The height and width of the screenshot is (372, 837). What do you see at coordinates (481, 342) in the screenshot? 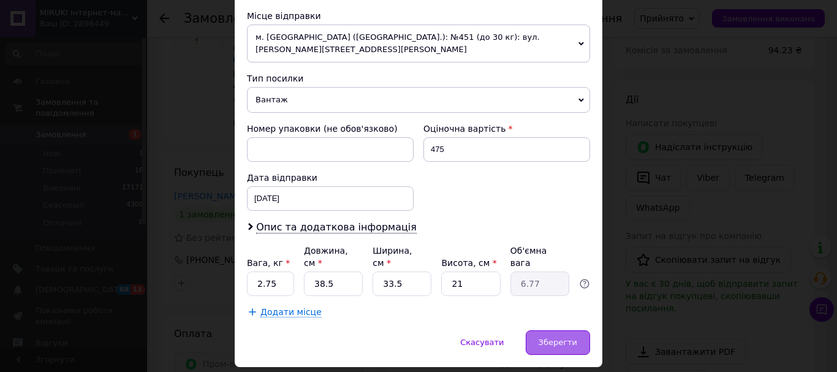
I see `span: Скасувати` at bounding box center [481, 342].